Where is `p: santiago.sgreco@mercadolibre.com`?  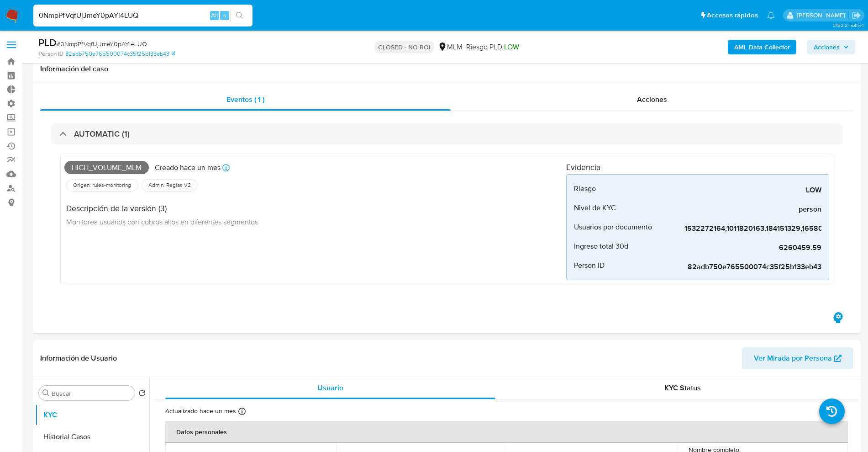
p: santiago.sgreco@mercadolibre.com is located at coordinates (822, 15).